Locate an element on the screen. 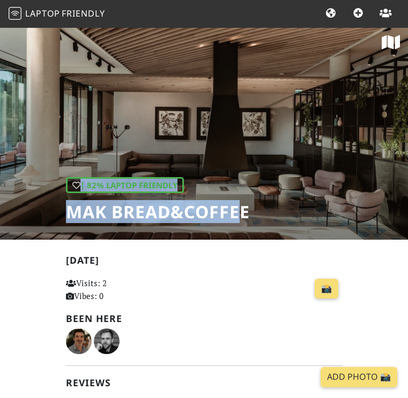  div: | 82% Laptop Friendly is located at coordinates (125, 185).